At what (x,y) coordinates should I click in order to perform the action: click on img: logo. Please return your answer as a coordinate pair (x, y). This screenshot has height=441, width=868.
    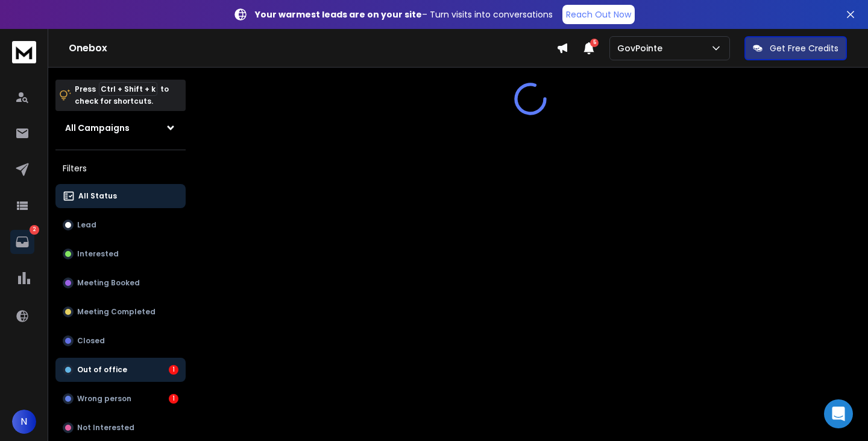
    Looking at the image, I should click on (24, 52).